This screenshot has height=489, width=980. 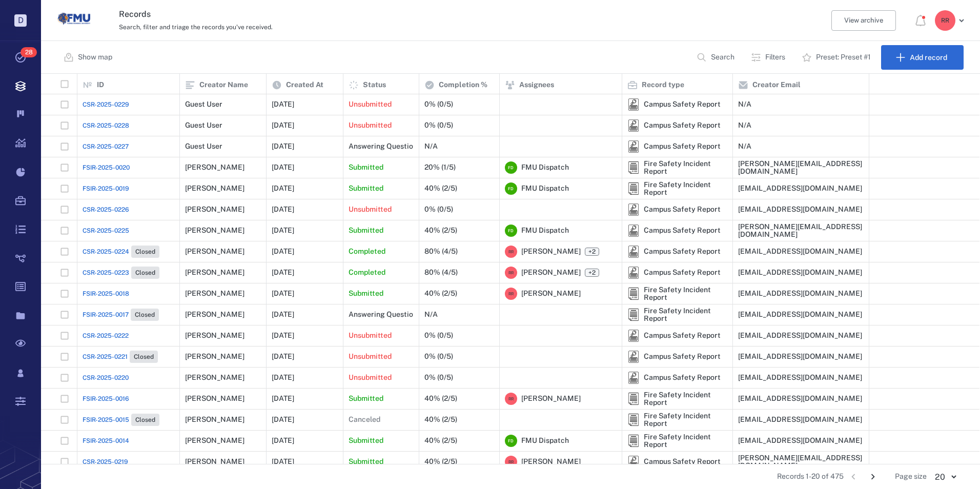 What do you see at coordinates (106, 125) in the screenshot?
I see `a: CSR-2025-0228` at bounding box center [106, 125].